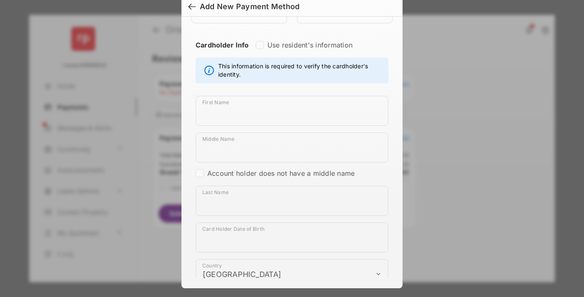 This screenshot has width=584, height=297. I want to click on span: This information is required to verify the cardholder's identity., so click(301, 71).